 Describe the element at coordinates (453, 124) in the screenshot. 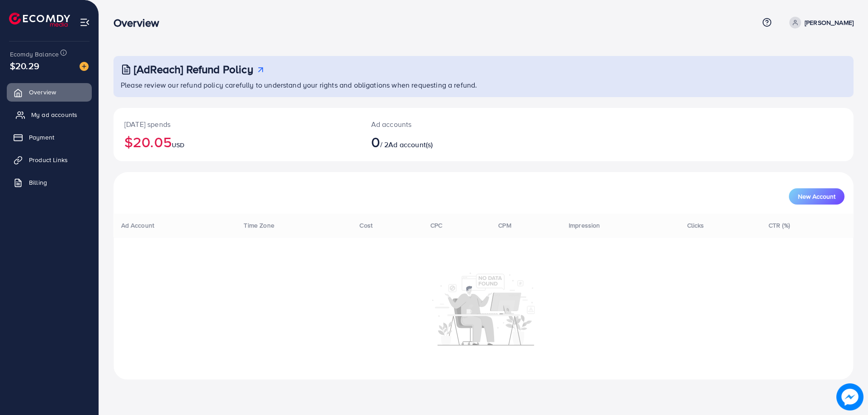

I see `p: Ad accounts` at that location.